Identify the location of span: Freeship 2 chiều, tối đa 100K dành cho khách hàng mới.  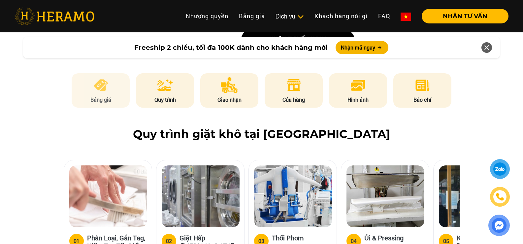
(231, 47).